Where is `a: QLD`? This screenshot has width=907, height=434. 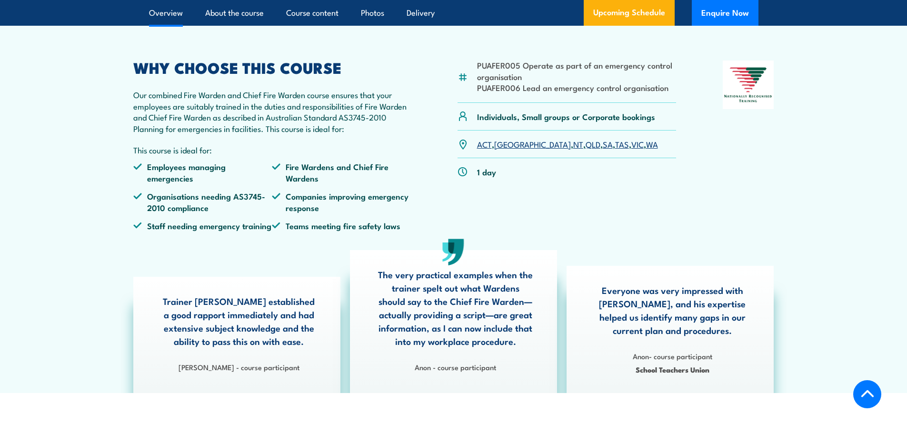
a: QLD is located at coordinates (593, 144).